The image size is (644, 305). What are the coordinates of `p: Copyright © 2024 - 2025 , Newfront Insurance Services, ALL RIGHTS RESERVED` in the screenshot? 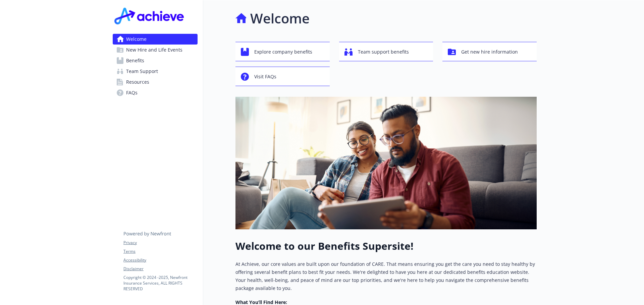 It's located at (160, 283).